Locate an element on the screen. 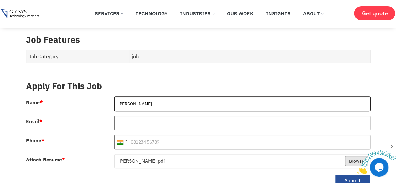 The image size is (396, 183). input: 081234 56789 is located at coordinates (242, 142).